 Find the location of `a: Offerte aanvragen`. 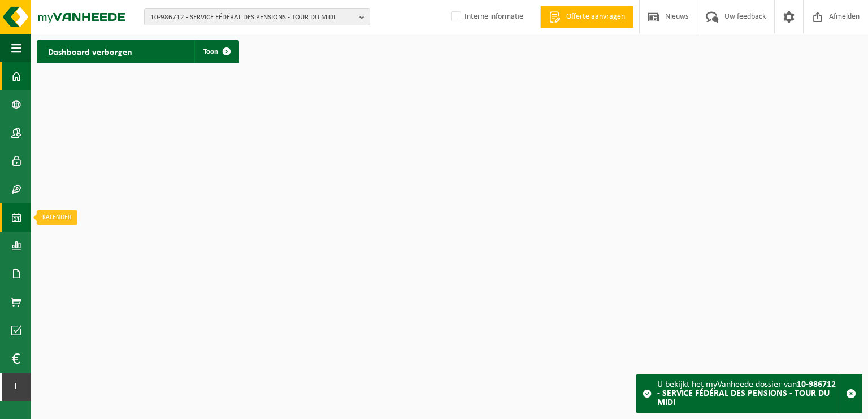

a: Offerte aanvragen is located at coordinates (587, 17).